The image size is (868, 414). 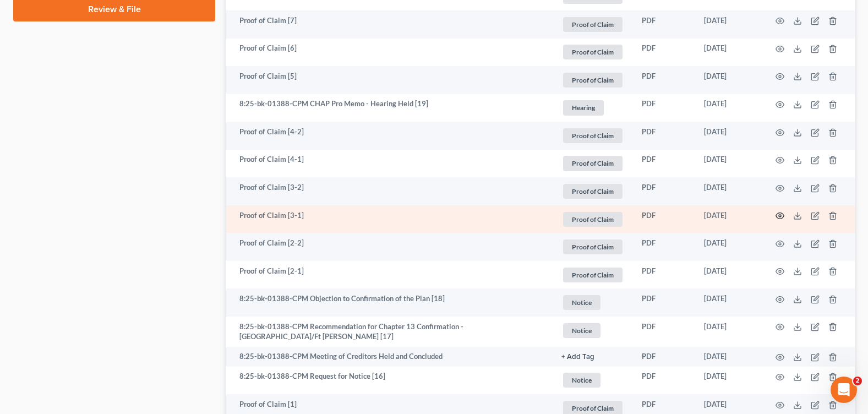 What do you see at coordinates (583, 107) in the screenshot?
I see `span: Hearing` at bounding box center [583, 107].